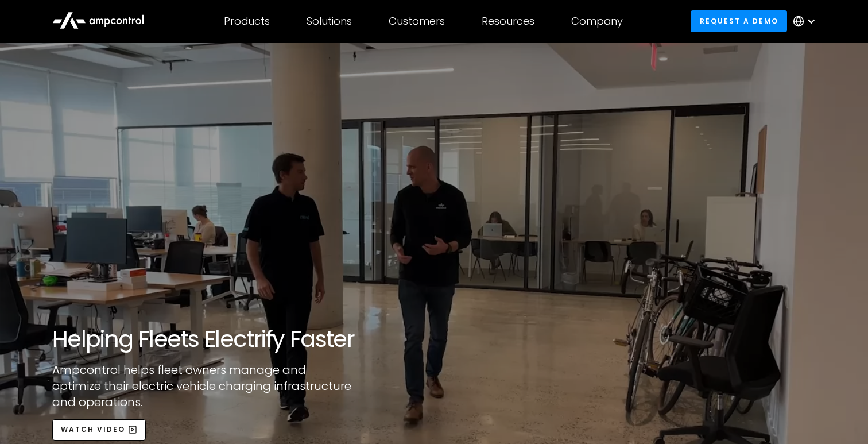  I want to click on div: Customers, so click(417, 21).